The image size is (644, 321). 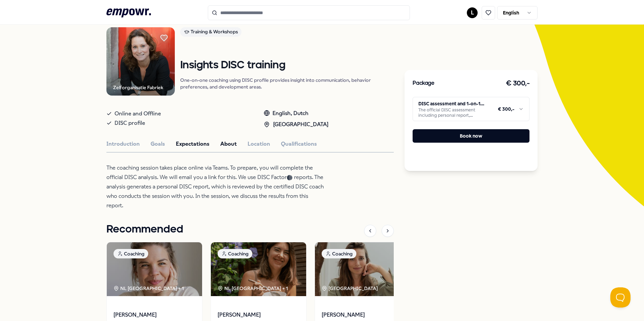 I want to click on div: English, Dutch, so click(x=296, y=114).